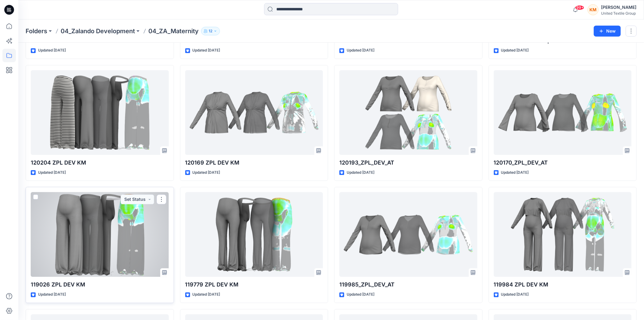  I want to click on p: 119779 ZPL DEV KM, so click(254, 284).